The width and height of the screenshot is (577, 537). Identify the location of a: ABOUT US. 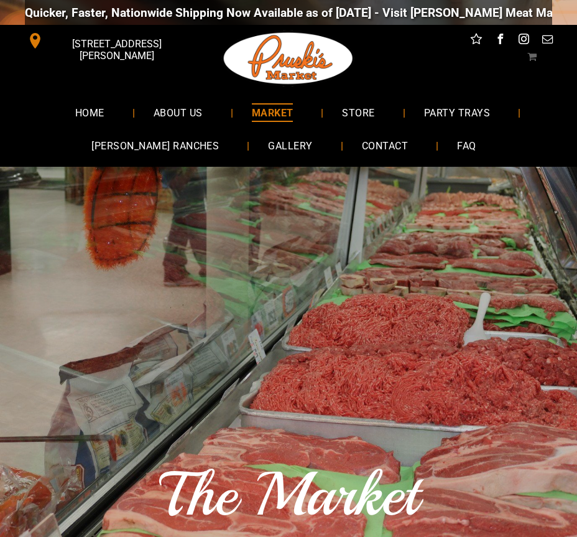
(178, 112).